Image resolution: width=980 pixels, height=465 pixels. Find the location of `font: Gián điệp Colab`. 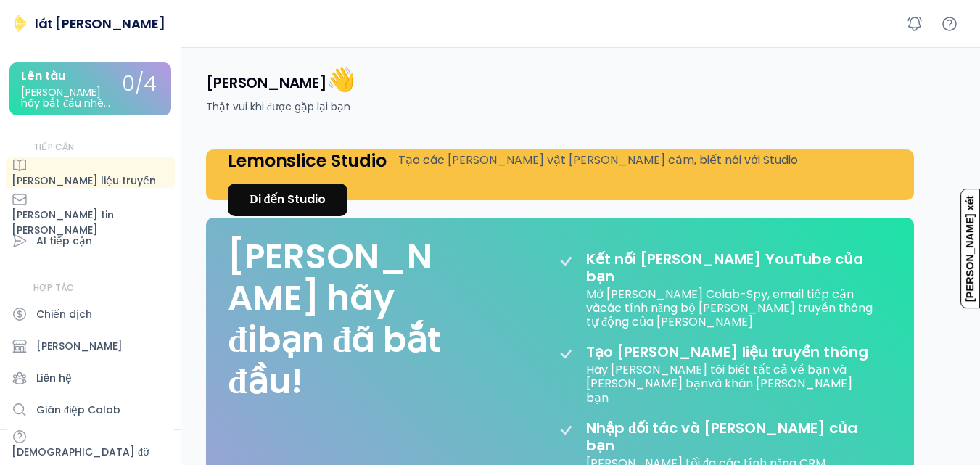

font: Gián điệp Colab is located at coordinates (78, 410).